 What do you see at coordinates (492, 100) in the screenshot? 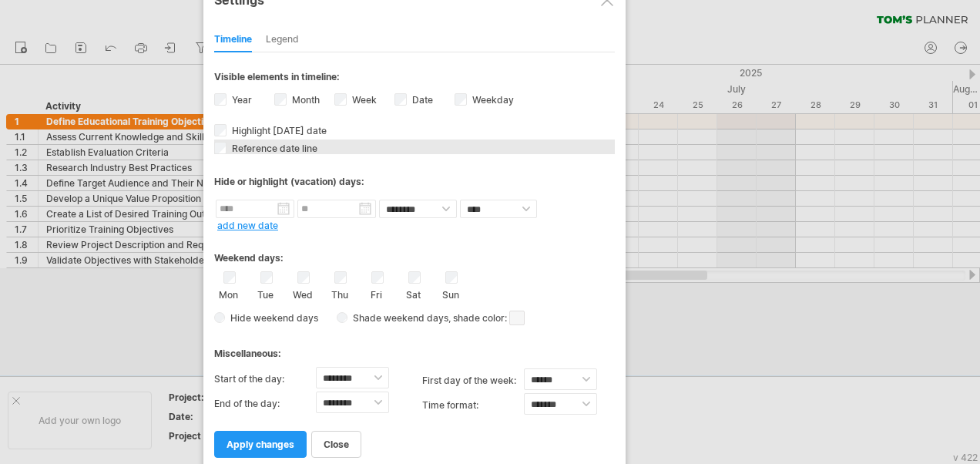
I see `label: Weekday` at bounding box center [492, 100].